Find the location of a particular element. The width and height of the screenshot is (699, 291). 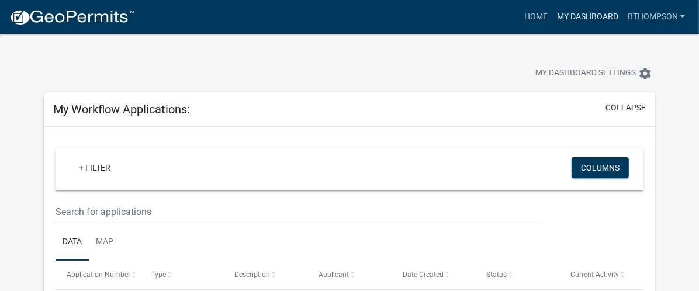

datatable-header-cell: Description is located at coordinates (265, 275).